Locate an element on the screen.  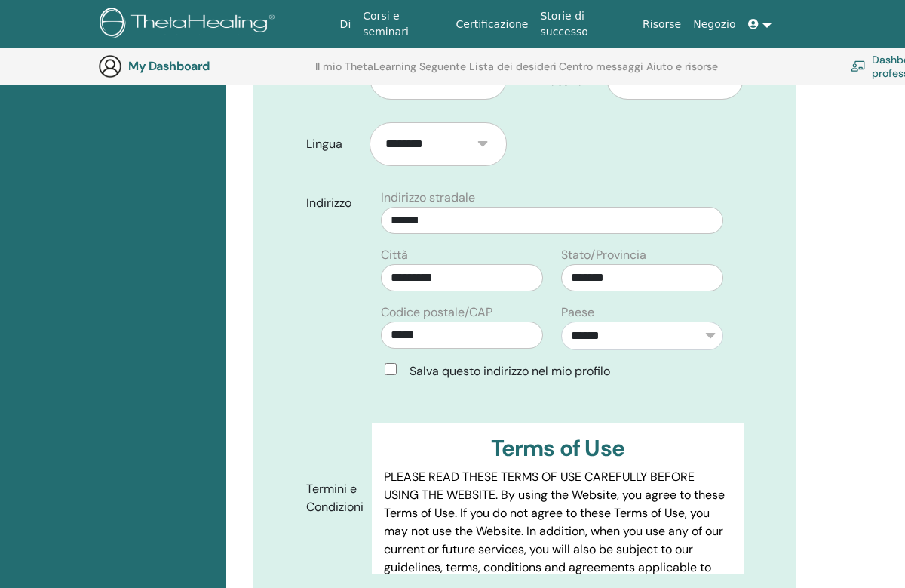
label: Termini e Condizioni is located at coordinates (334, 498).